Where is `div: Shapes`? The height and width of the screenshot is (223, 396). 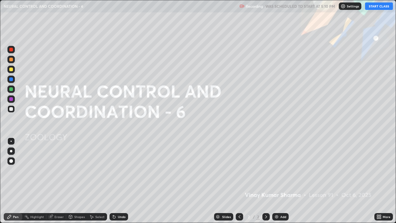
div: Shapes is located at coordinates (79, 216).